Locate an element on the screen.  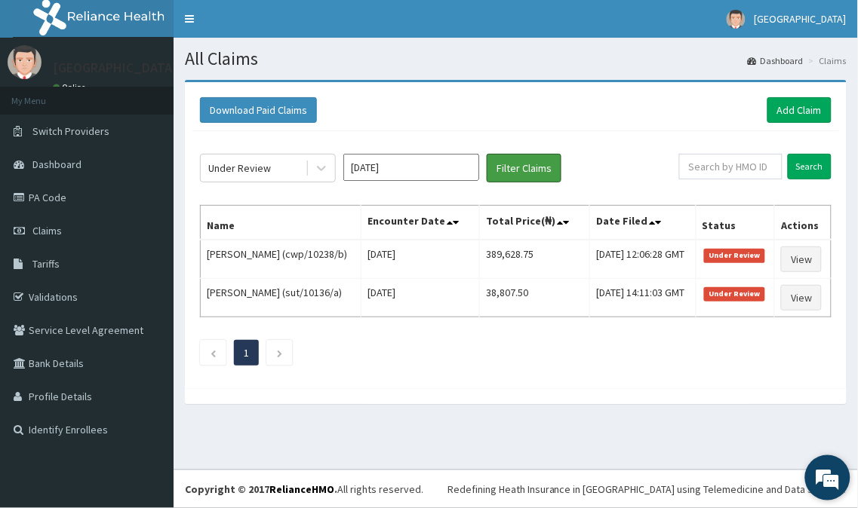
div: Minimize live chat window is located at coordinates (265, 26).